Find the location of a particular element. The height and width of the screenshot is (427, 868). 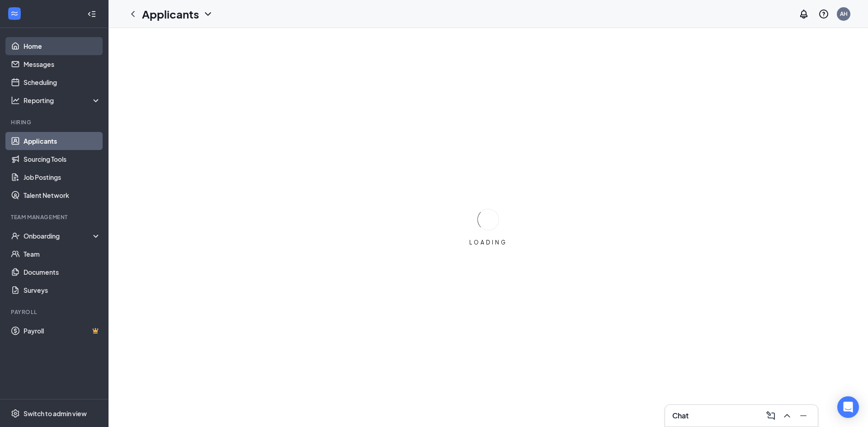

a: Talent Network is located at coordinates (62, 195).